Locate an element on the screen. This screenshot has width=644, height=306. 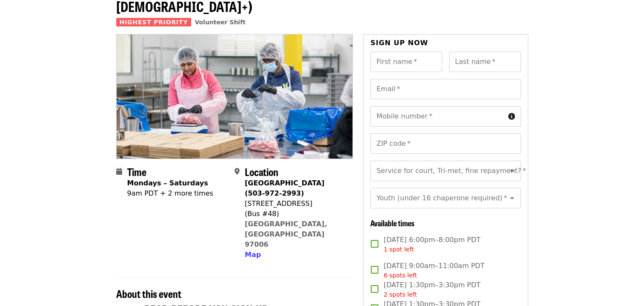
img: Oct/Nov/Dec - Beaverton: Repack/Sort (age 10+) organized by Oregon Food Bank is located at coordinates (234, 96).